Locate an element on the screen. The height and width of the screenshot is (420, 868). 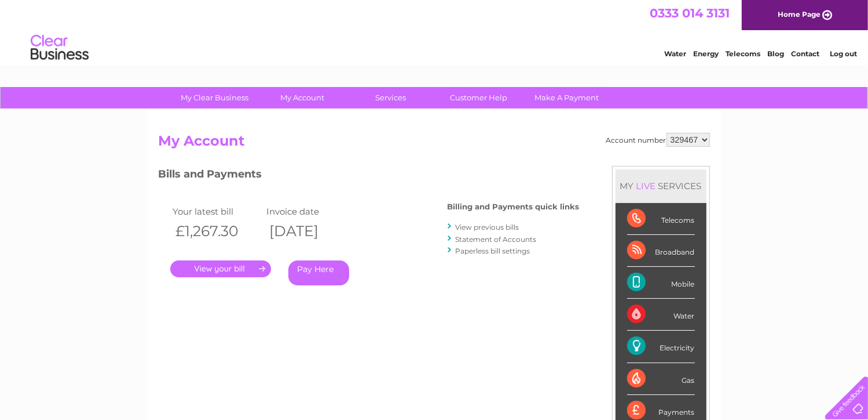
h4: Billing and Payments quick links is located at coordinates (514, 207).